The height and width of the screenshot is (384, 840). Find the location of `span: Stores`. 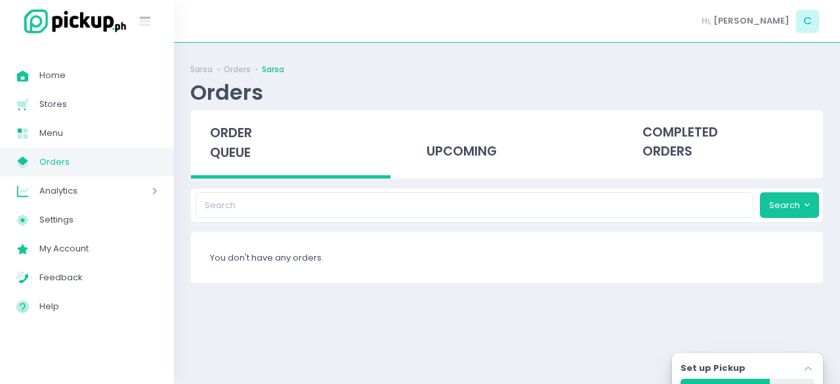

span: Stores is located at coordinates (98, 104).